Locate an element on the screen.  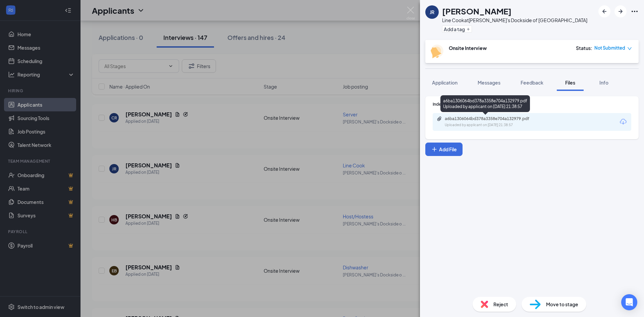
svg: Ellipses is located at coordinates (635, 12).